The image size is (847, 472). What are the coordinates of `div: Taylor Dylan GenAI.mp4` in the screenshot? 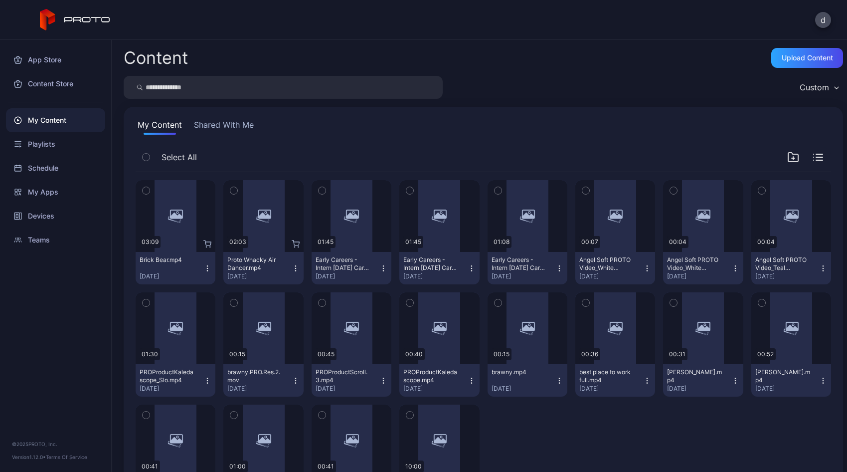 It's located at (694, 376).